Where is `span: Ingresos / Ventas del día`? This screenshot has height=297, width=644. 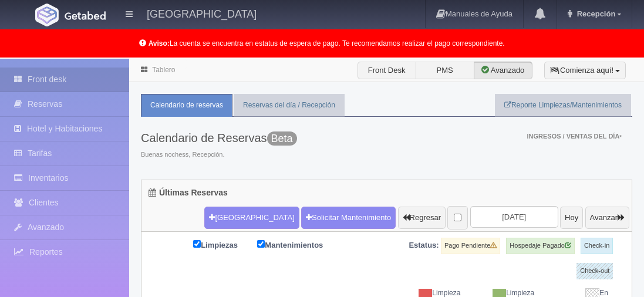 span: Ingresos / Ventas del día is located at coordinates (574, 136).